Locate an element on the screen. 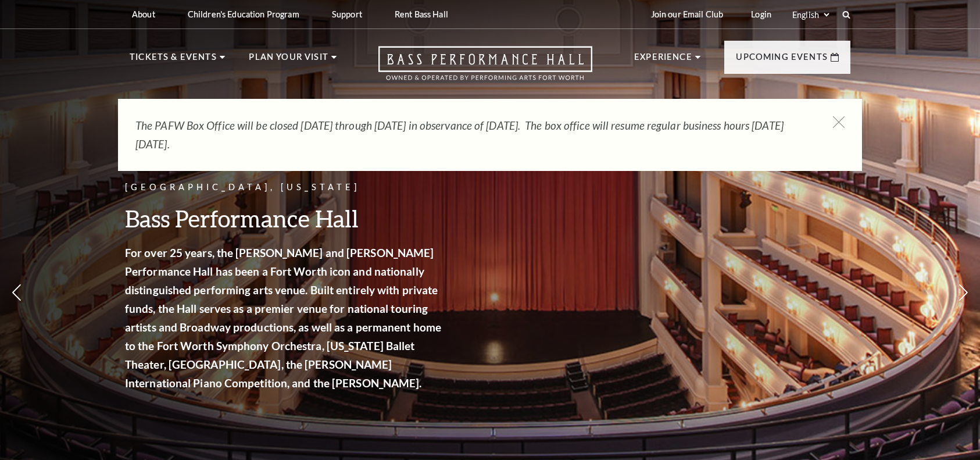 Image resolution: width=980 pixels, height=460 pixels. p: Tickets & Events is located at coordinates (173, 60).